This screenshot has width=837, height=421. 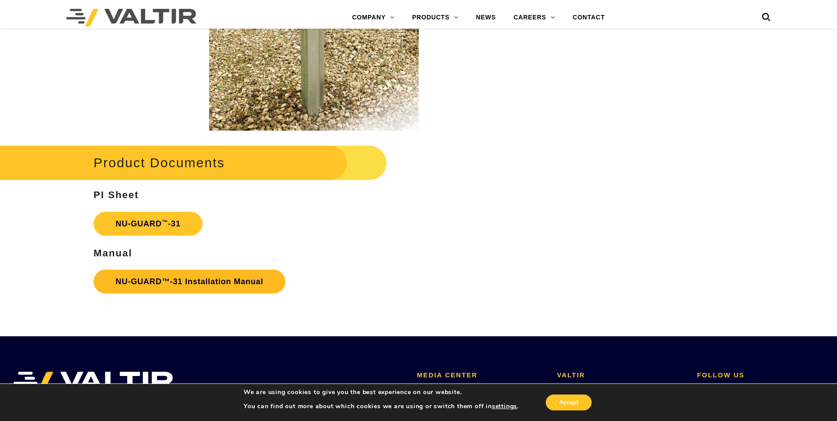 I want to click on button: Accept, so click(x=569, y=403).